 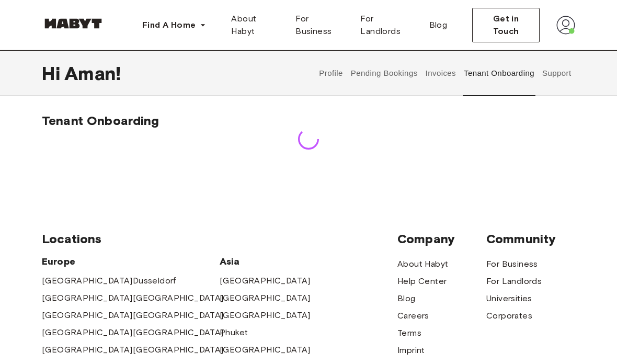 What do you see at coordinates (264, 262) in the screenshot?
I see `span: Asia` at bounding box center [264, 262].